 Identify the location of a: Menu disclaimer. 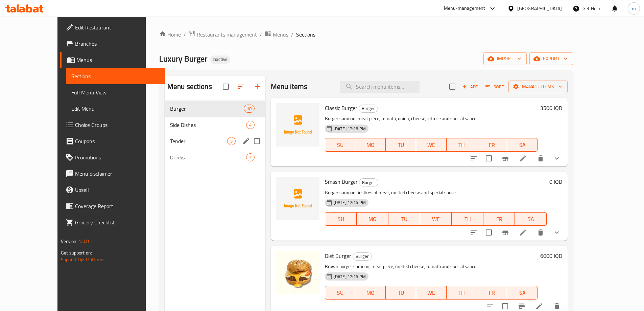
(113, 174).